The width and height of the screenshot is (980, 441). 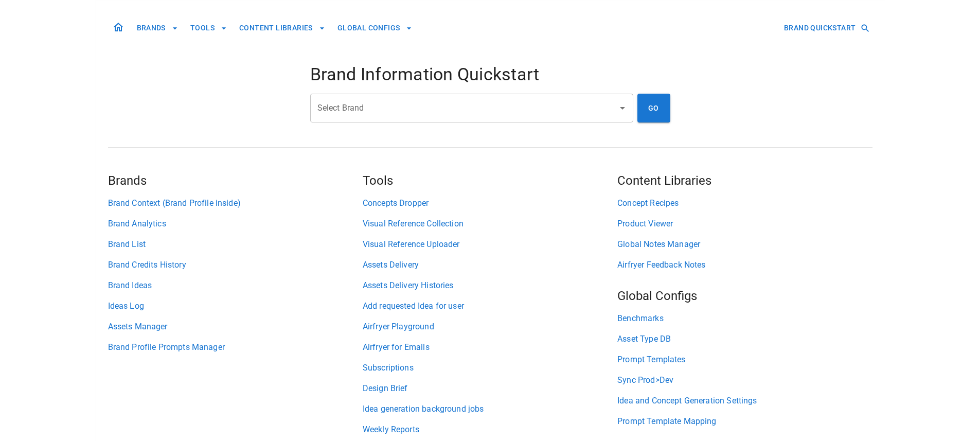 What do you see at coordinates (235, 245) in the screenshot?
I see `a: Brand List` at bounding box center [235, 245].